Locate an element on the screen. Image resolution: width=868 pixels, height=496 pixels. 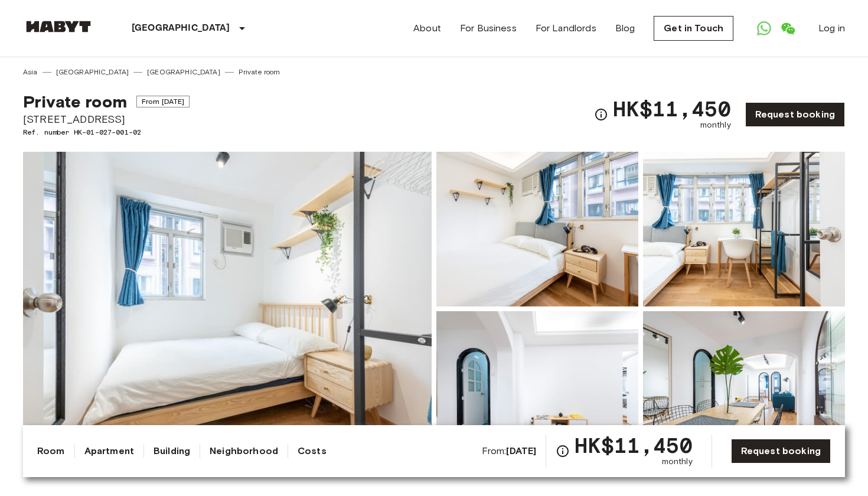
a: For Business is located at coordinates (488, 28).